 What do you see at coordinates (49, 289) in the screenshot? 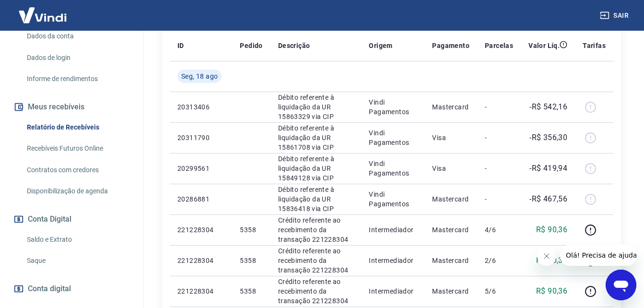
I see `span: Conta digital` at bounding box center [49, 289].